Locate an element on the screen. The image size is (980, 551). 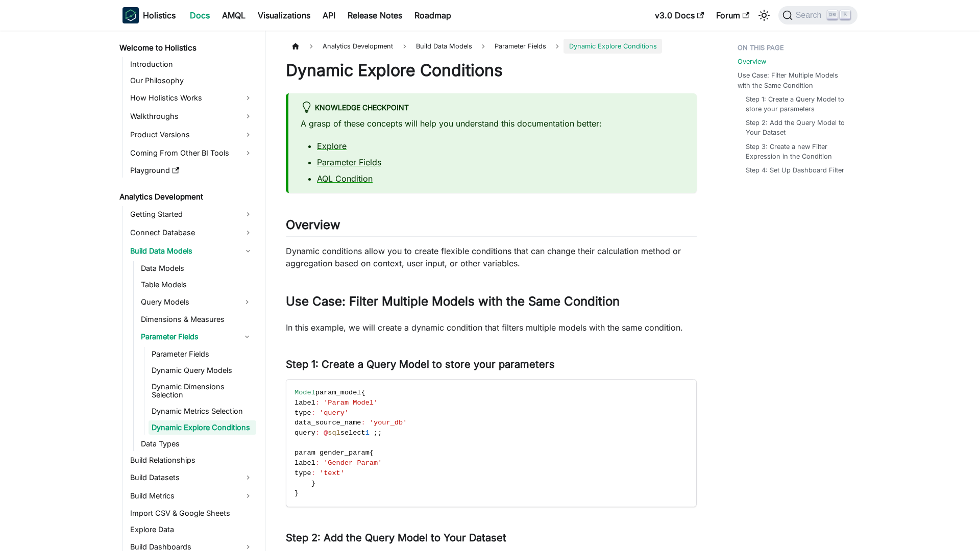
a: Dynamic Metrics Selection is located at coordinates (202, 411).